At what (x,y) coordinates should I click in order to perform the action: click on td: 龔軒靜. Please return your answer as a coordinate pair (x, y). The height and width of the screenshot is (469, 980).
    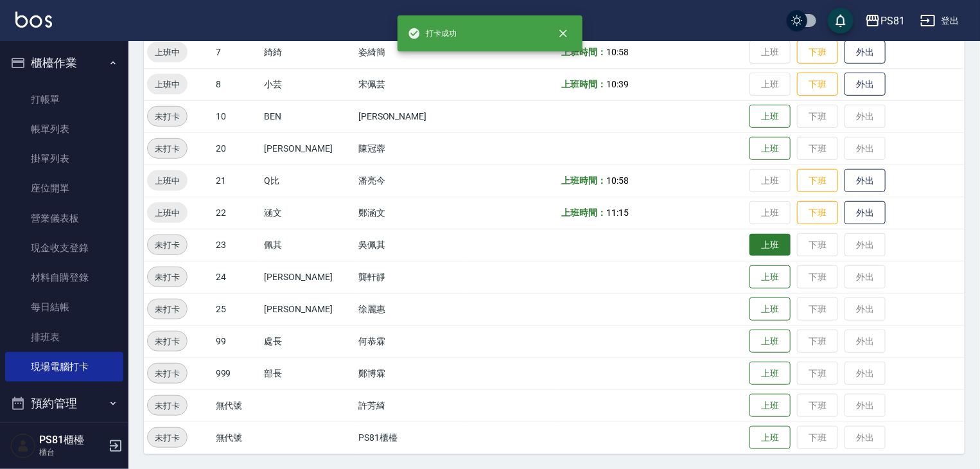
    Looking at the image, I should click on (410, 277).